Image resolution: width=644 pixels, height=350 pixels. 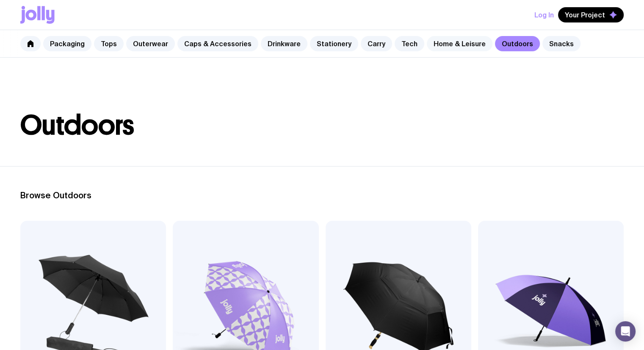 What do you see at coordinates (377, 44) in the screenshot?
I see `a: Carry` at bounding box center [377, 44].